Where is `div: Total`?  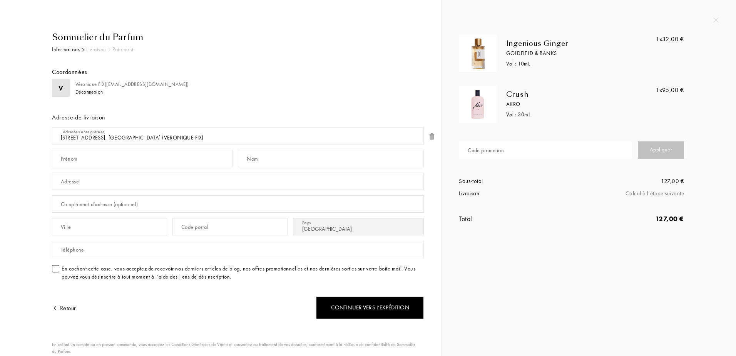
div: Total is located at coordinates (515, 218).